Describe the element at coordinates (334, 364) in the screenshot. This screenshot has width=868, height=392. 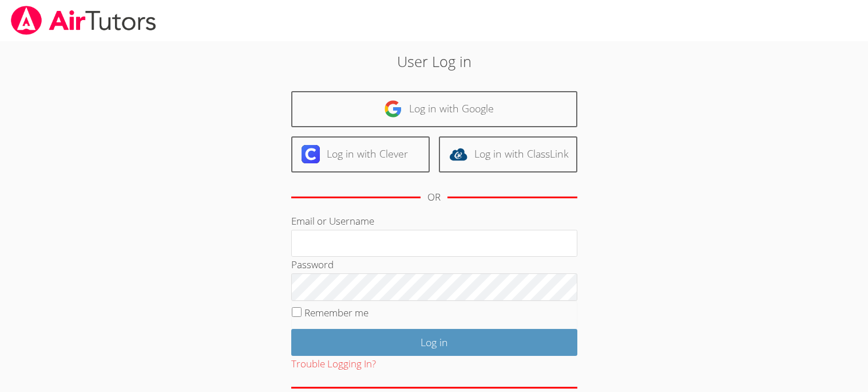
I see `button: Trouble Logging In?` at that location.